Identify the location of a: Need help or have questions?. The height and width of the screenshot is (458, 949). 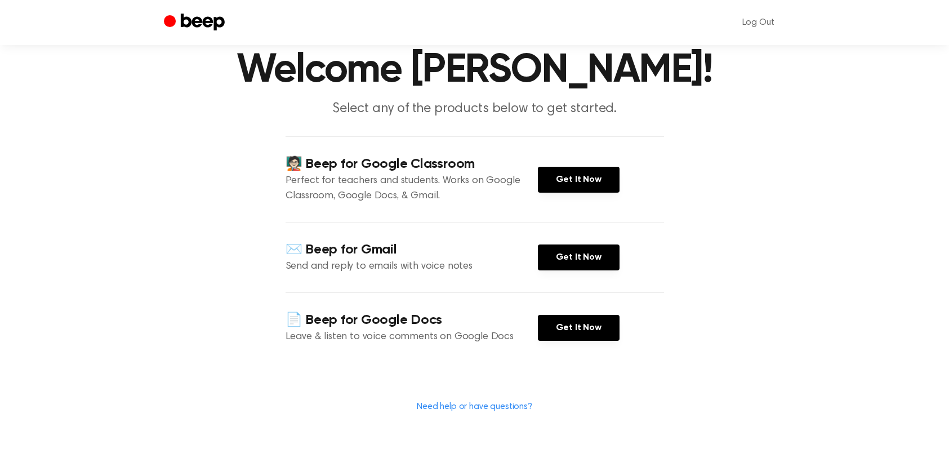
(474, 407).